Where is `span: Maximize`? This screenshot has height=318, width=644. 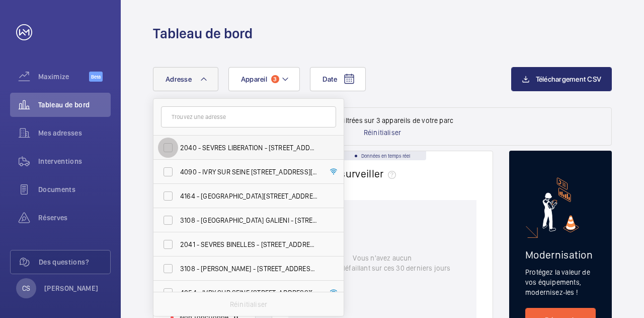 span: Maximize is located at coordinates (64, 77).